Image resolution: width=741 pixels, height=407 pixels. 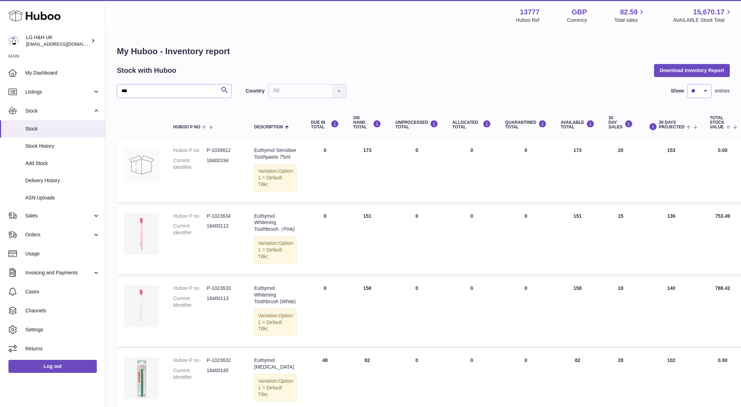 What do you see at coordinates (417, 125) in the screenshot?
I see `div: UNPROCESSED Total` at bounding box center [417, 125].